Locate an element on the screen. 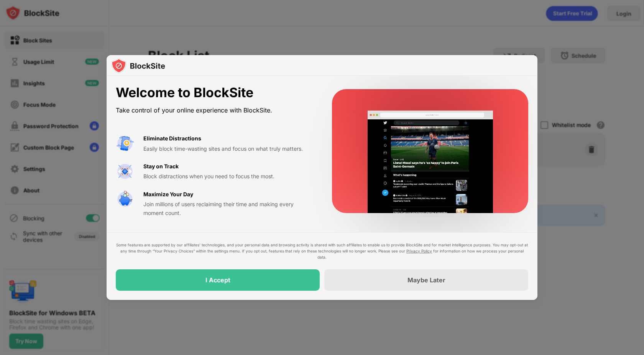 This screenshot has width=644, height=355. div: Welcome to BlockSite is located at coordinates (215, 92).